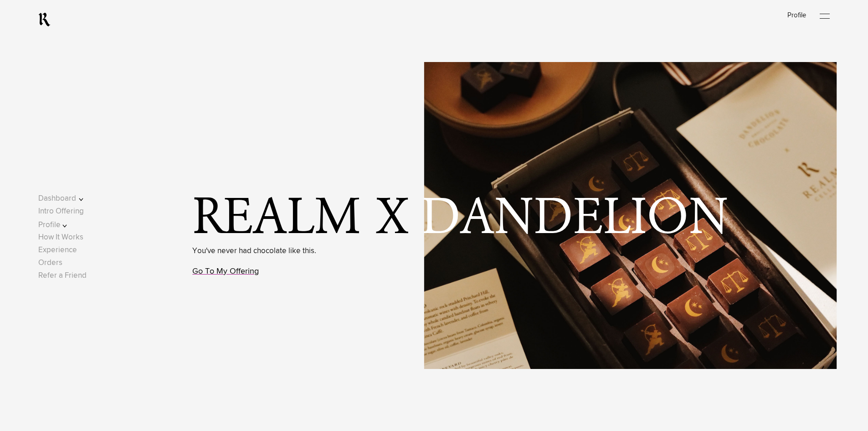 Image resolution: width=868 pixels, height=431 pixels. I want to click on a: How It Works, so click(60, 237).